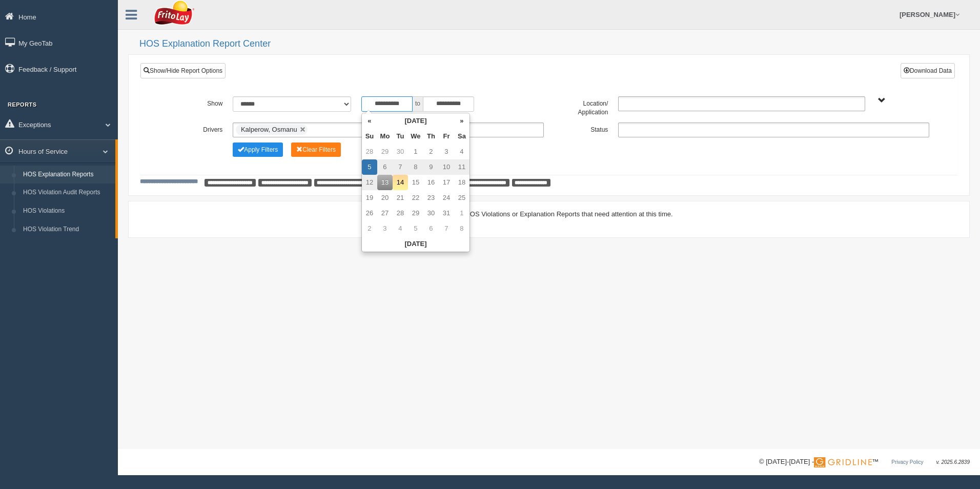  What do you see at coordinates (417, 104) in the screenshot?
I see `span: to` at bounding box center [417, 104].